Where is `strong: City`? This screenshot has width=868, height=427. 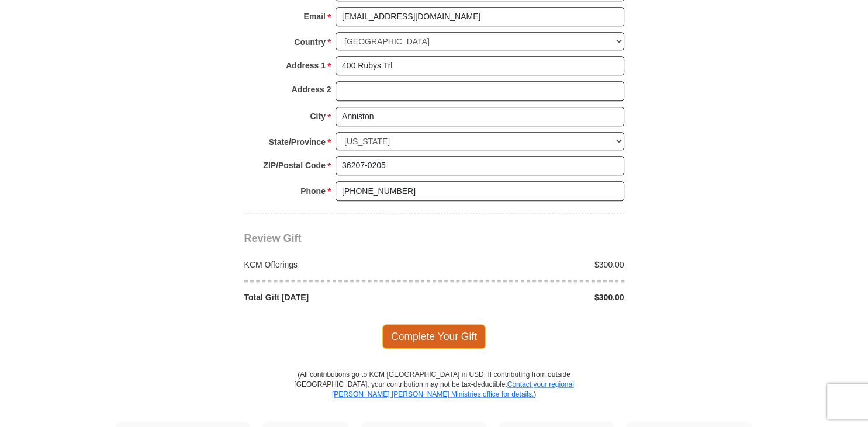 strong: City is located at coordinates (317, 117).